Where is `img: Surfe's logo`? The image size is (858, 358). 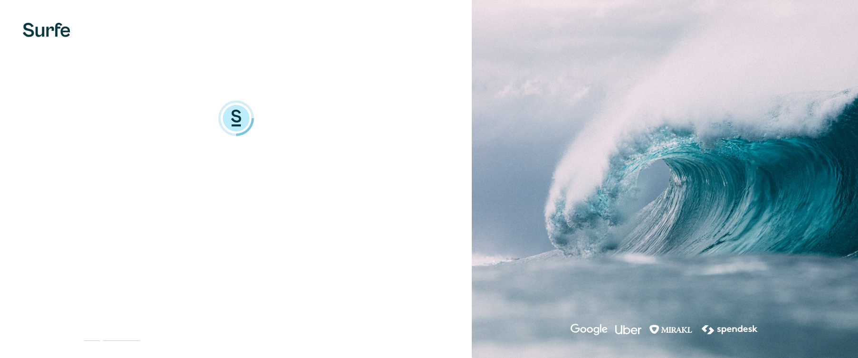
img: Surfe's logo is located at coordinates (47, 30).